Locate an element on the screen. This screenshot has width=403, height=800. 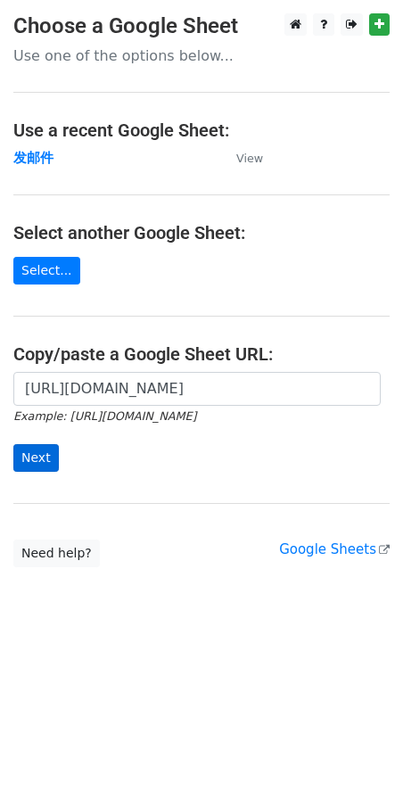
a: Select... is located at coordinates (46, 270).